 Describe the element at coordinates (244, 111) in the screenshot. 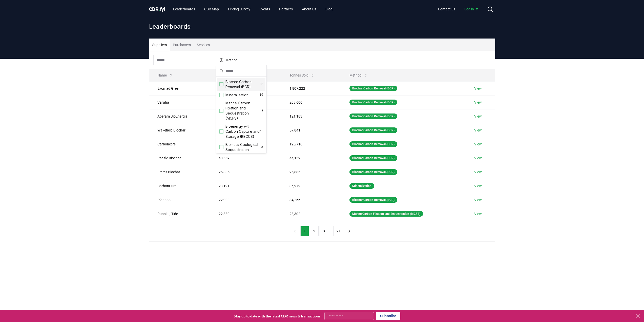

I see `span: Marine Carbon Fixation and Sequestration (MCFS)` at that location.